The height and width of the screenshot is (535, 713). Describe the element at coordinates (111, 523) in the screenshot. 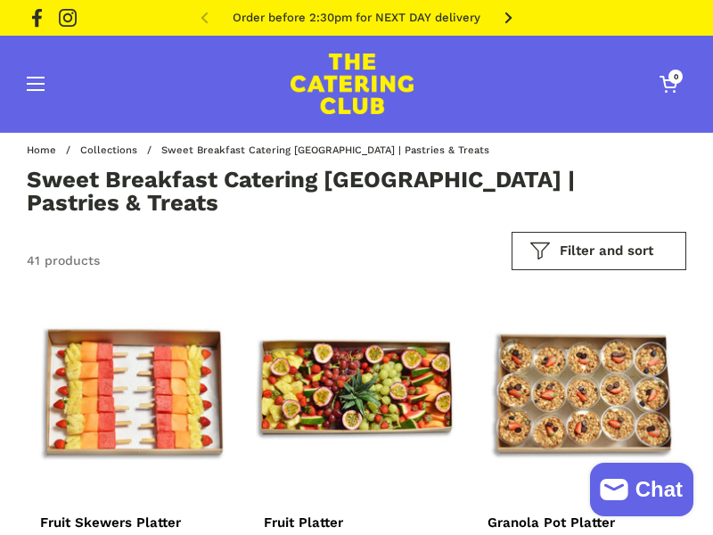

I see `span: Fruit Skewers Platter` at that location.